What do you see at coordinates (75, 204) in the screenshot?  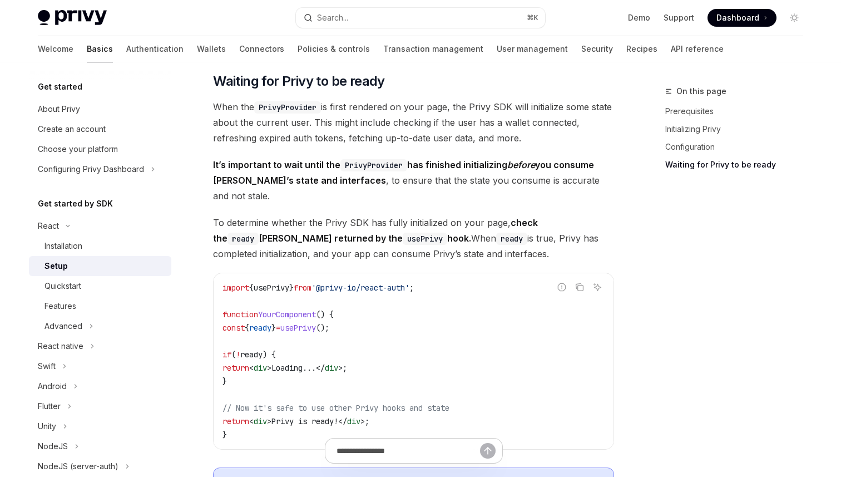 I see `h5: Get started by SDK` at bounding box center [75, 204].